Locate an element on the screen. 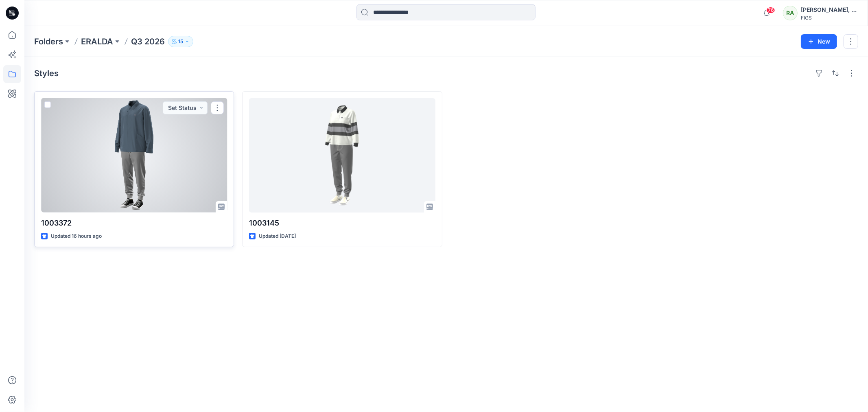  a: 1003372 is located at coordinates (134, 155).